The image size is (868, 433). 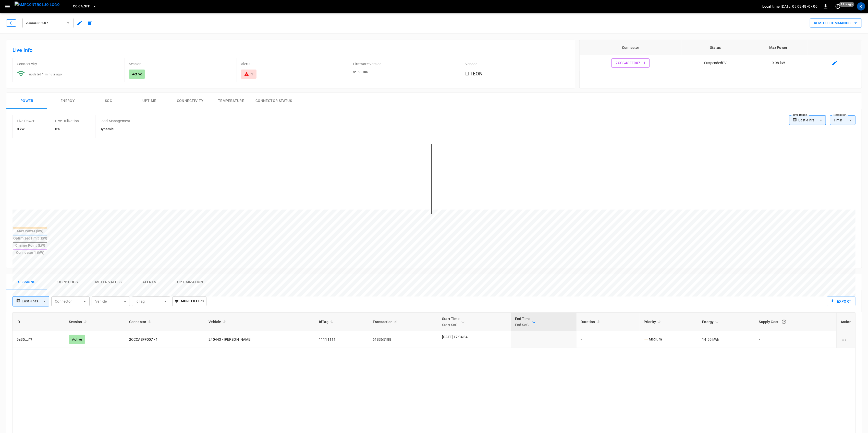 I want to click on span: Start TimeStart SoC, so click(x=454, y=322).